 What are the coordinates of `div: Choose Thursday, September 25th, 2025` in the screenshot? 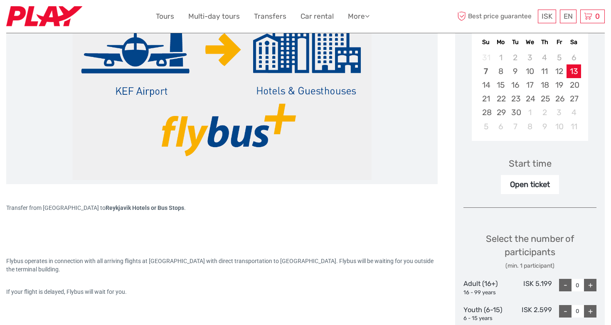 It's located at (544, 98).